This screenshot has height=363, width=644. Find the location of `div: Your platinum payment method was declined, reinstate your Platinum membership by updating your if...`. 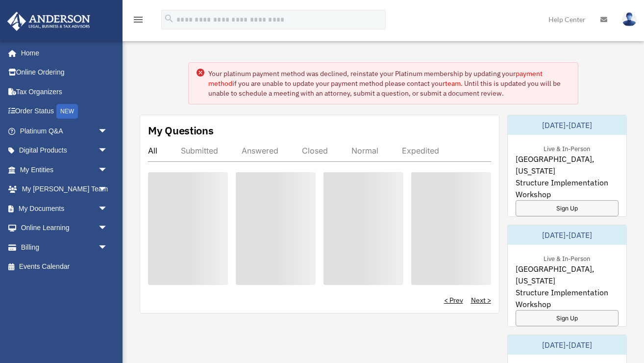

div: Your platinum payment method was declined, reinstate your Platinum membership by updating your if... is located at coordinates (389, 83).